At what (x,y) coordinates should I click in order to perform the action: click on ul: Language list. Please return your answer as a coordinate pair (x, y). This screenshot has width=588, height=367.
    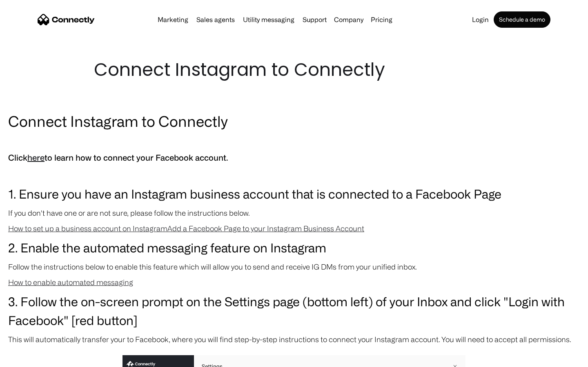
    Looking at the image, I should click on (32, 359).